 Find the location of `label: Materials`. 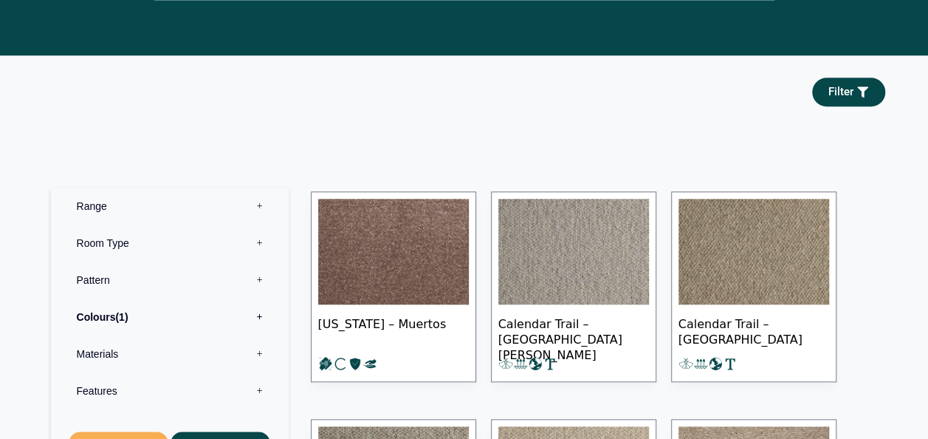

label: Materials is located at coordinates (170, 354).